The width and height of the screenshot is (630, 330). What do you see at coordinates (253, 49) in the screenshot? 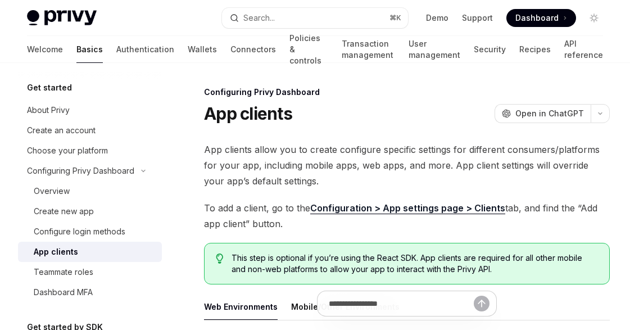
I see `a: Connectors` at bounding box center [253, 49].